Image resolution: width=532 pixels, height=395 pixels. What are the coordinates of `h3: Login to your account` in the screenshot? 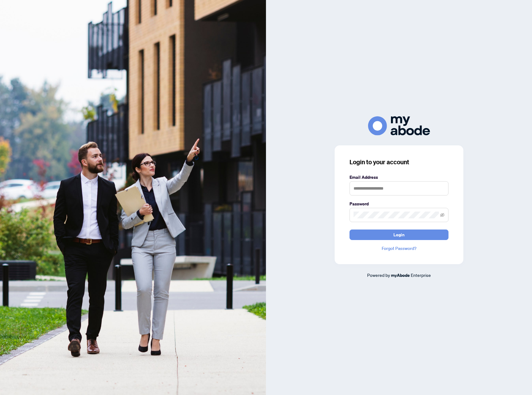 It's located at (399, 162).